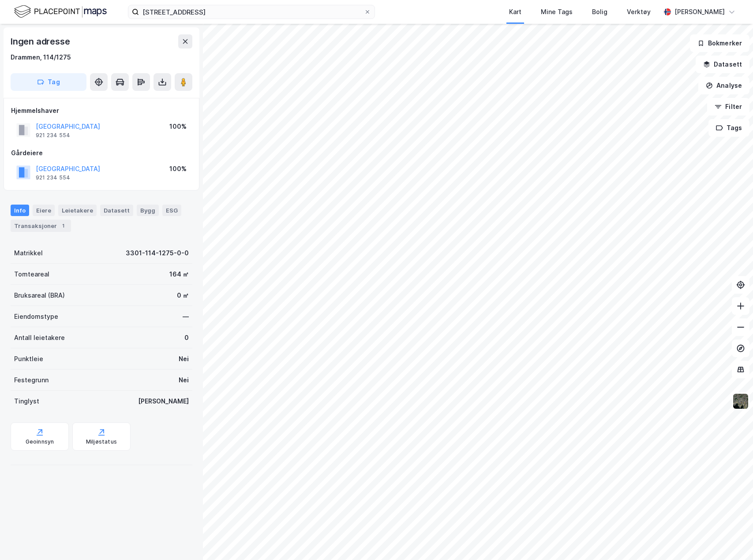  What do you see at coordinates (187, 338) in the screenshot?
I see `div: 0` at bounding box center [187, 338].